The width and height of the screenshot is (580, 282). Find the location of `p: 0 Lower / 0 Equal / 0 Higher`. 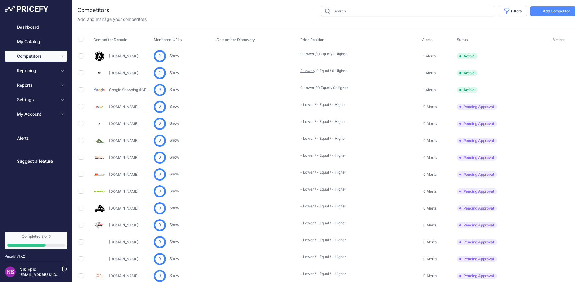

p: 0 Lower / 0 Equal / 0 Higher is located at coordinates (320, 88).